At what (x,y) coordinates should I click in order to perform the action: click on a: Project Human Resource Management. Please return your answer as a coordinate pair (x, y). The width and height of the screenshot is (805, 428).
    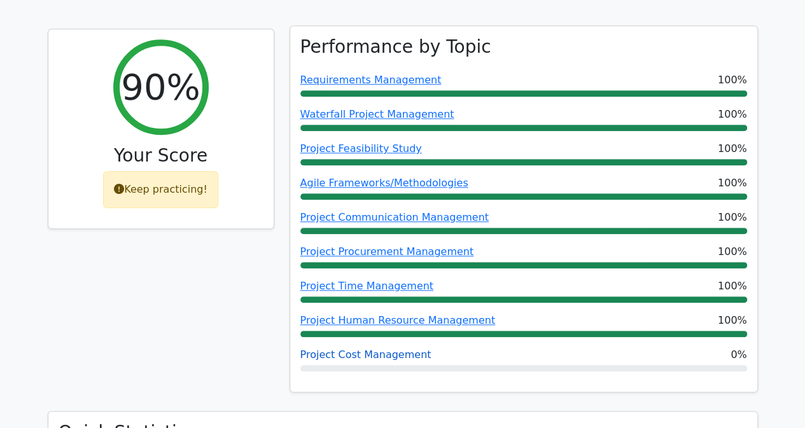
    Looking at the image, I should click on (398, 320).